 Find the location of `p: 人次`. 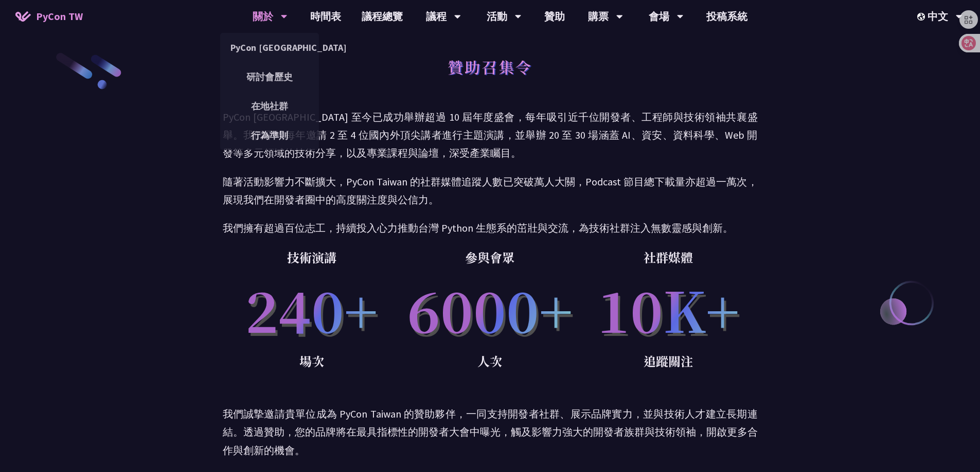

p: 人次 is located at coordinates (490, 362).